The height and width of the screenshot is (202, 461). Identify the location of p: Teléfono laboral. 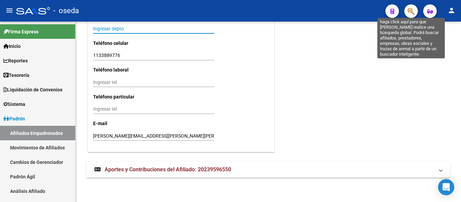
(119, 70).